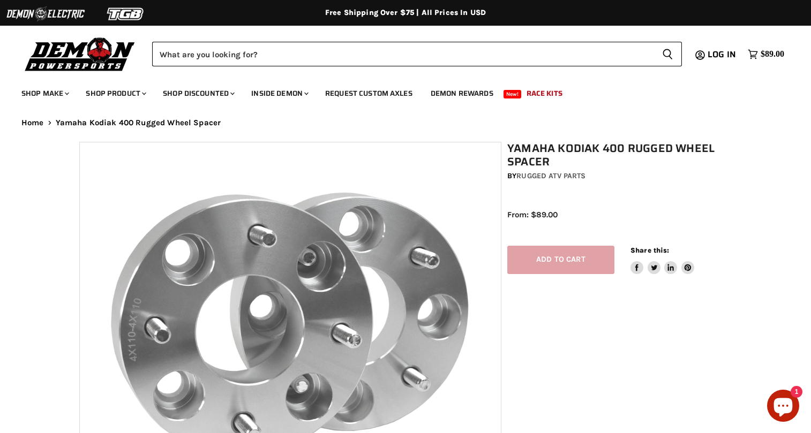 This screenshot has height=433, width=811. Describe the element at coordinates (33, 123) in the screenshot. I see `a: Home` at that location.